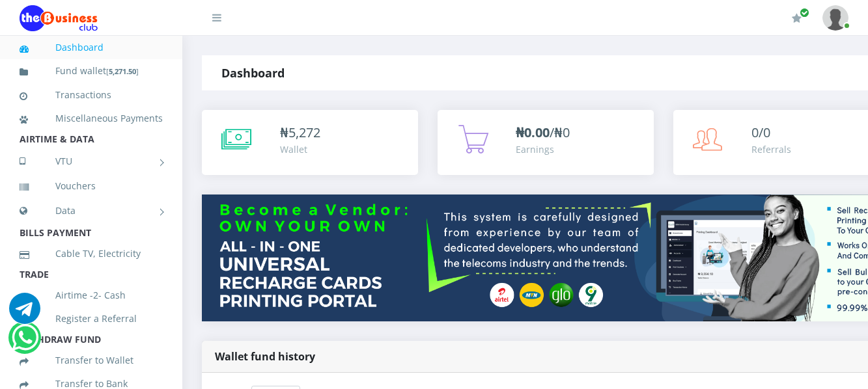 This screenshot has width=868, height=389. What do you see at coordinates (91, 211) in the screenshot?
I see `a: Data` at bounding box center [91, 211].